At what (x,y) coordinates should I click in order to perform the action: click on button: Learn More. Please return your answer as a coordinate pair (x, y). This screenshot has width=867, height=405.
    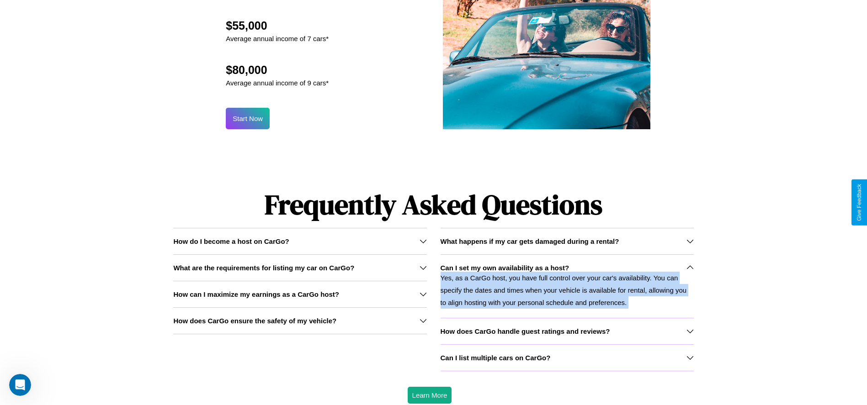
    Looking at the image, I should click on (430, 395).